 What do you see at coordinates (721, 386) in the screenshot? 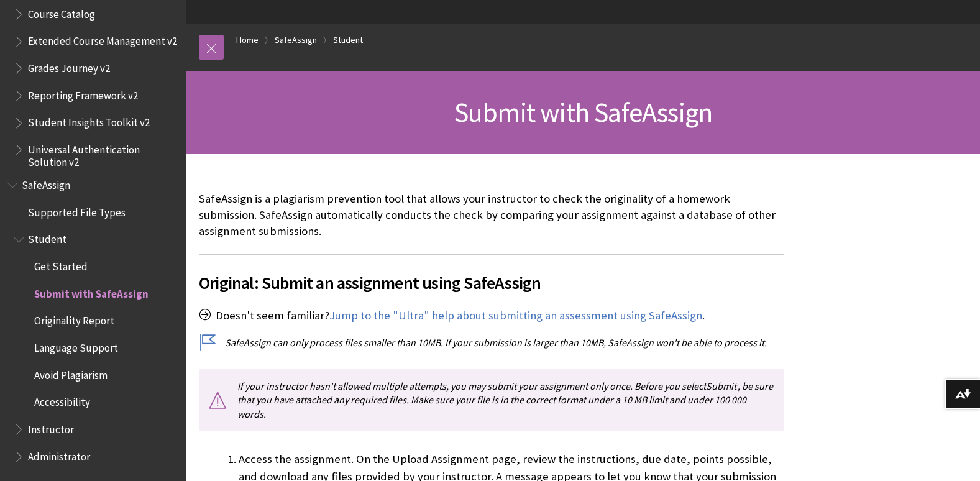
I see `span: Submit` at bounding box center [721, 386].